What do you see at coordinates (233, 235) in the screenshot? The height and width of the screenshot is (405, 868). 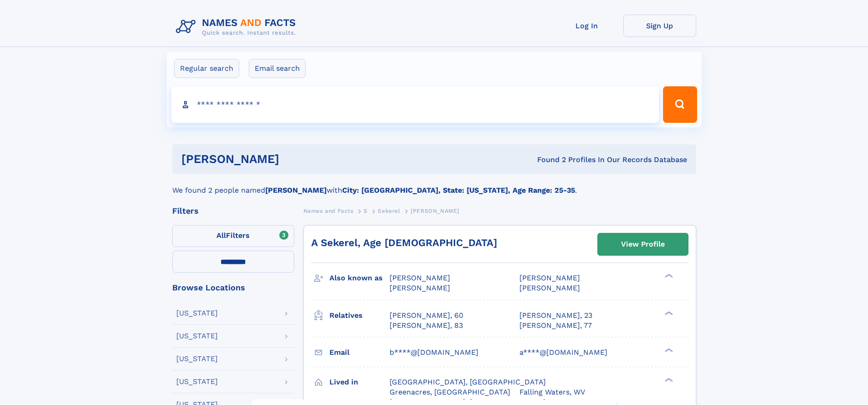 I see `label: Filters` at bounding box center [233, 235].